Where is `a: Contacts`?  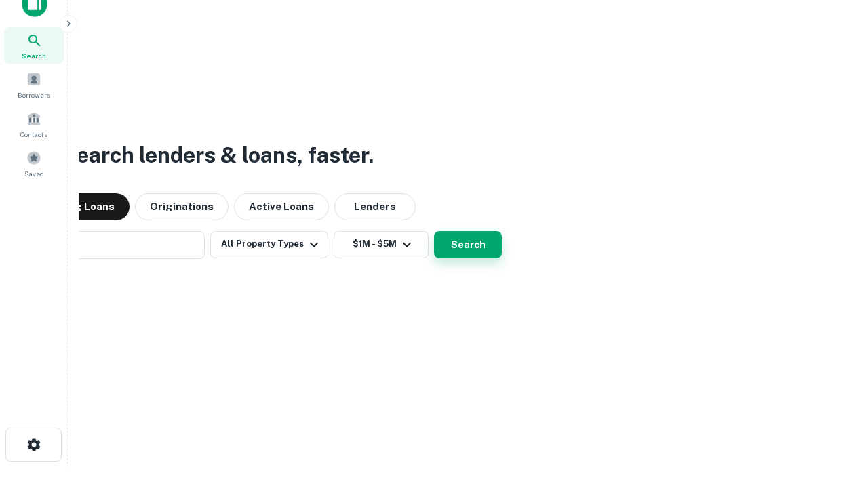 a: Contacts is located at coordinates (34, 124).